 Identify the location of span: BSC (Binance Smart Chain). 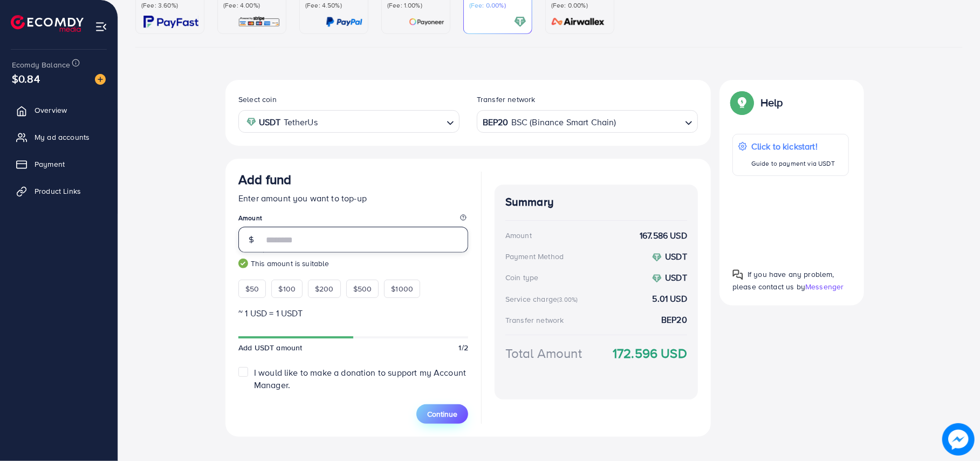
(564, 122).